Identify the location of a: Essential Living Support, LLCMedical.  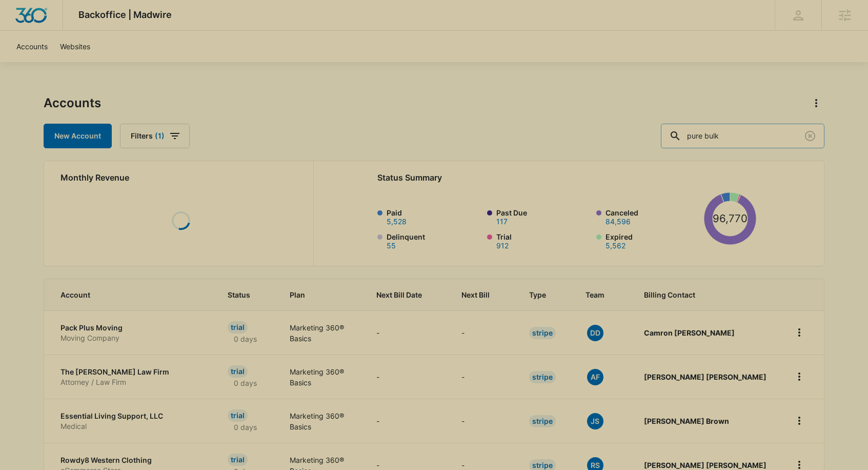
(132, 421).